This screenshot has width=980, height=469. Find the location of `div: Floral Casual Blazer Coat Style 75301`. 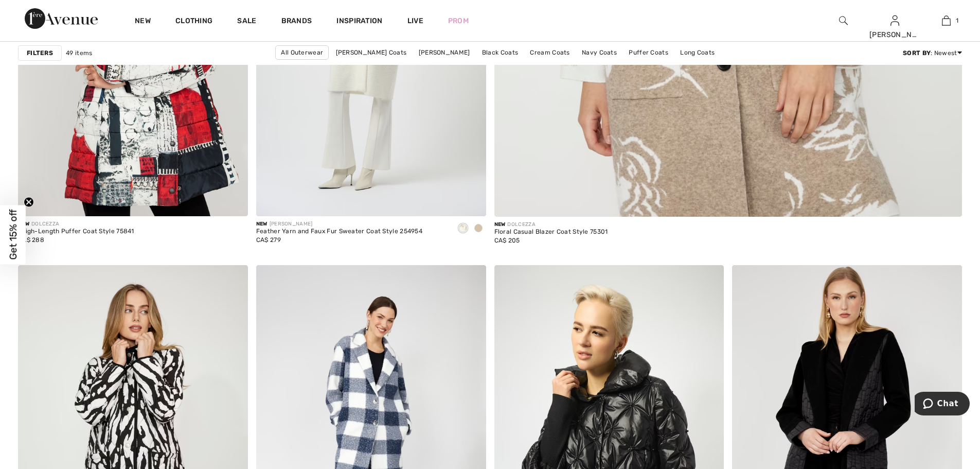

div: Floral Casual Blazer Coat Style 75301 is located at coordinates (551, 232).